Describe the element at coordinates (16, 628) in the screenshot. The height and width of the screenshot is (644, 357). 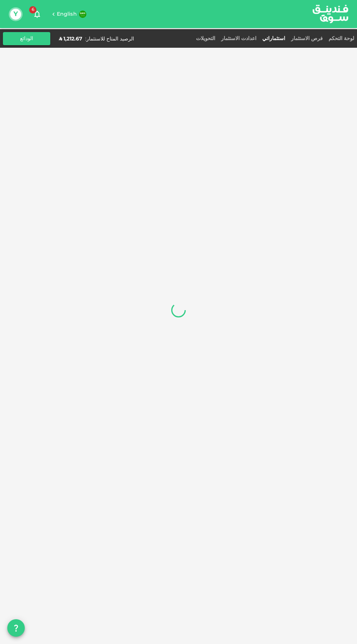
I see `button: question` at that location.